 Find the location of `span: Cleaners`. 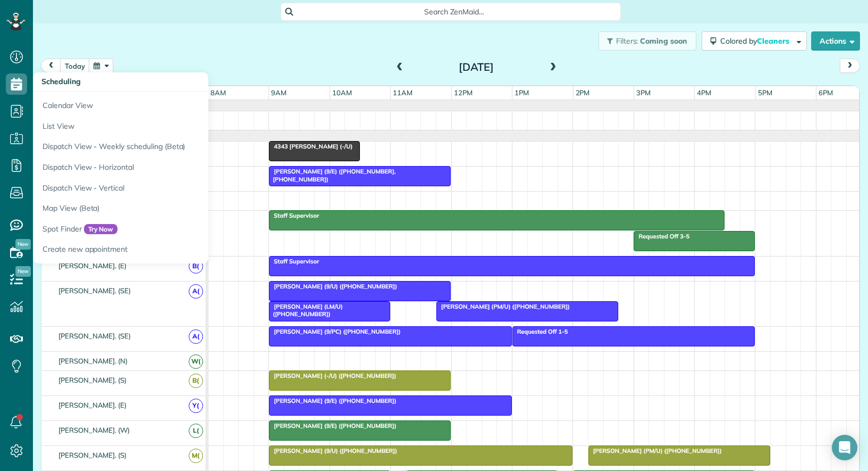

span: Cleaners is located at coordinates (774, 41).